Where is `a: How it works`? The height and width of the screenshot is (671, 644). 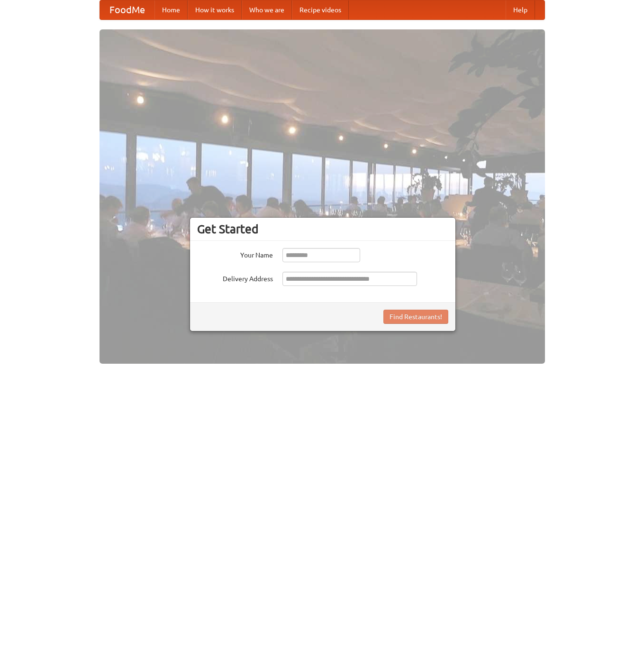
a: How it works is located at coordinates (215, 10).